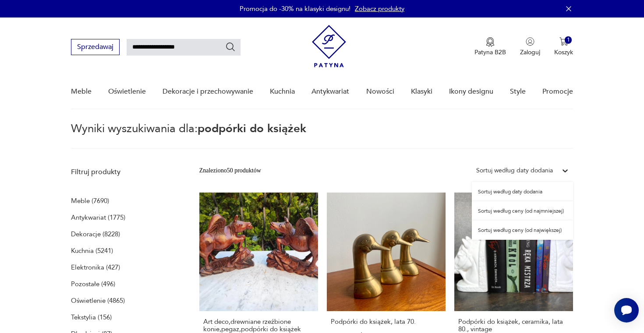  Describe the element at coordinates (96, 267) in the screenshot. I see `a: Elektronika (427)` at that location.